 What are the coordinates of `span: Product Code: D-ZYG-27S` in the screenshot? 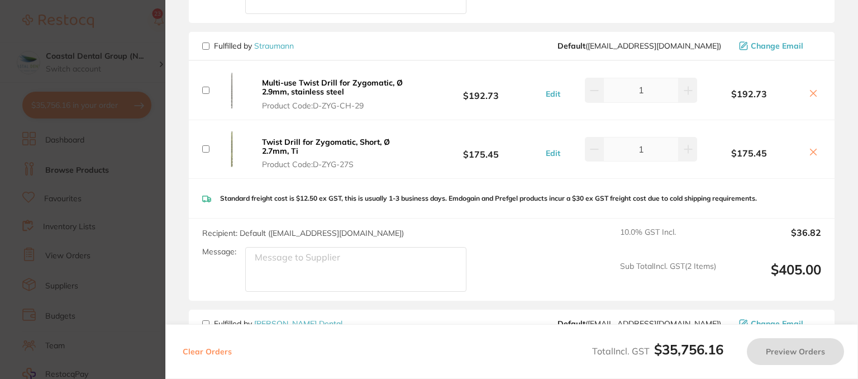 It's located at (338, 164).